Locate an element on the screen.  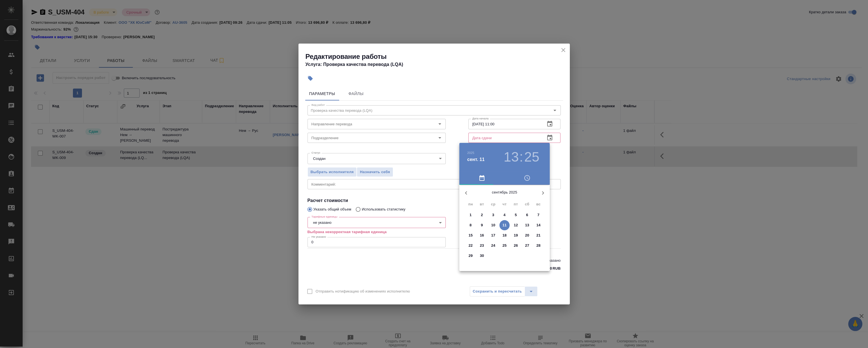
button: 3 is located at coordinates (493, 215).